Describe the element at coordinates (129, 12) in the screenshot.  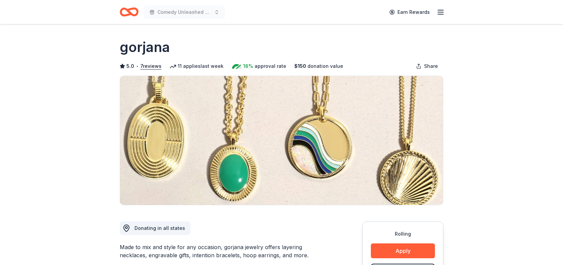
I see `a: Home` at that location.